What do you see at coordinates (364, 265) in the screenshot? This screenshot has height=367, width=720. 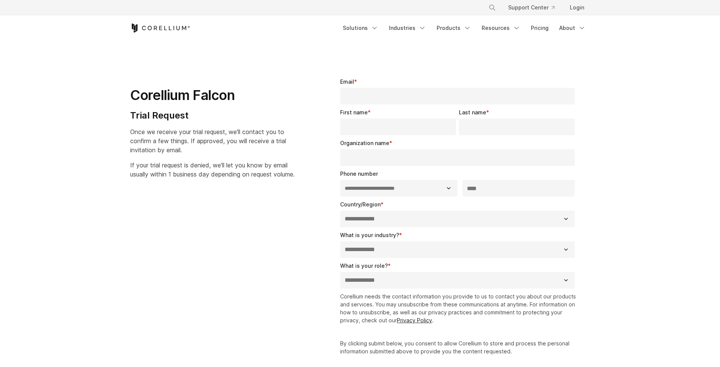 I see `span: What is your role?` at bounding box center [364, 265].